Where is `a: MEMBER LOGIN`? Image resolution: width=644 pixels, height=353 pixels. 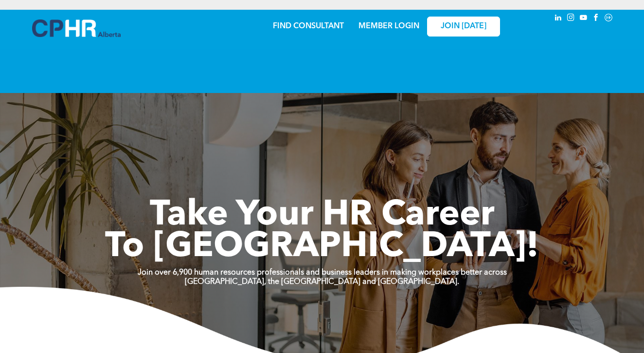
a: MEMBER LOGIN is located at coordinates (388, 26).